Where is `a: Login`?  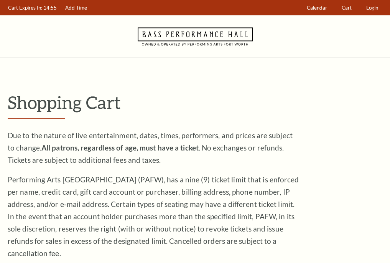 a: Login is located at coordinates (373, 8).